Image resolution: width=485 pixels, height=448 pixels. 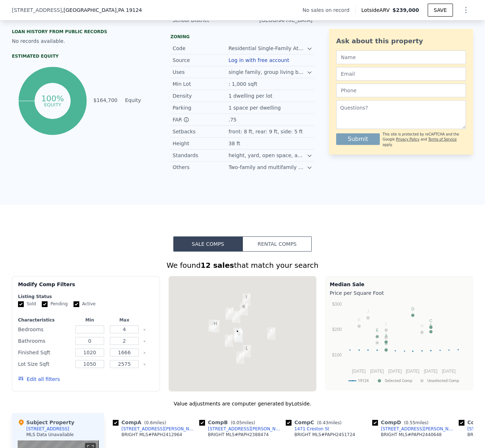 What do you see at coordinates (240, 358) in the screenshot?
I see `div: 5004 DUFFIELD STREET` at bounding box center [240, 358].